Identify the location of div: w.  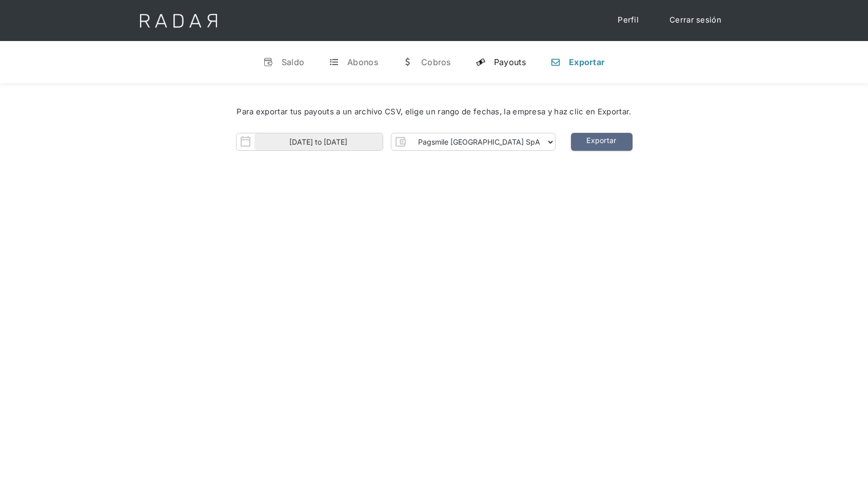
(408, 62).